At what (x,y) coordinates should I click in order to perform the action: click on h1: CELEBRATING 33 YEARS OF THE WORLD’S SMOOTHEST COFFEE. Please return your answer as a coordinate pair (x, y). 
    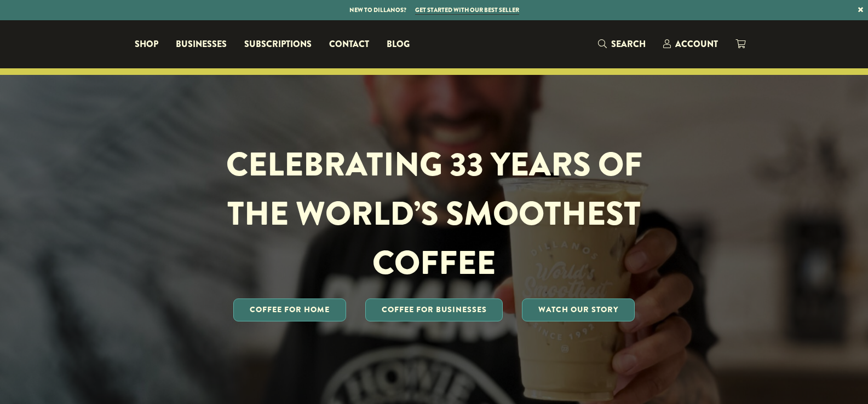
    Looking at the image, I should click on (434, 214).